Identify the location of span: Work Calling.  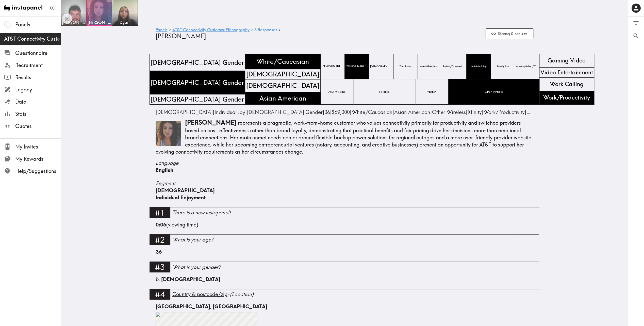
(567, 84).